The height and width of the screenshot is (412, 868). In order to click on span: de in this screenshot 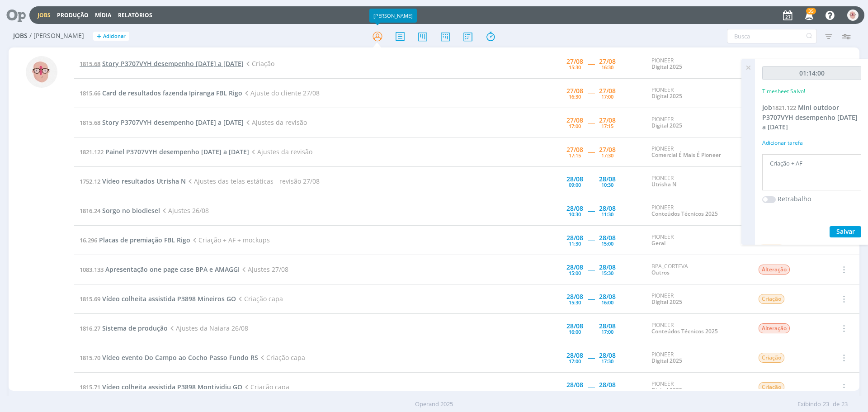, I will do `click(836, 404)`.